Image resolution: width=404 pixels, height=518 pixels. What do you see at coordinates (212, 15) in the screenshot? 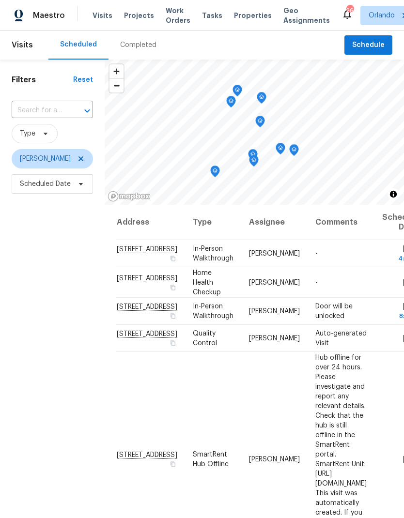
I see `span: Tasks` at bounding box center [212, 15].